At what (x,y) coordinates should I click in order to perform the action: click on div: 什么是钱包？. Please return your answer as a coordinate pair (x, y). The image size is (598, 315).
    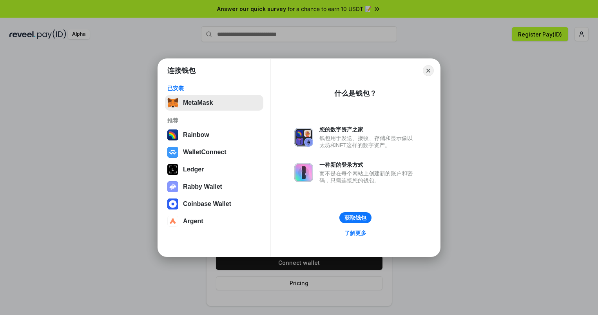
    Looking at the image, I should click on (355, 93).